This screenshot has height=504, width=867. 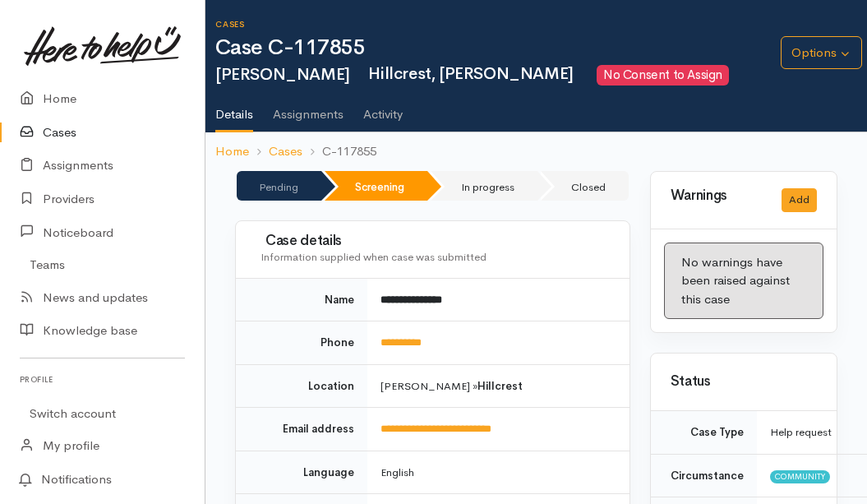 What do you see at coordinates (744, 281) in the screenshot?
I see `div: No warnings have been raised against this case` at bounding box center [744, 281].